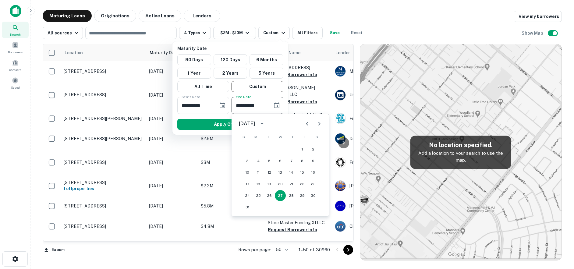 The image size is (574, 269). Describe the element at coordinates (302, 149) in the screenshot. I see `button: 1` at that location.